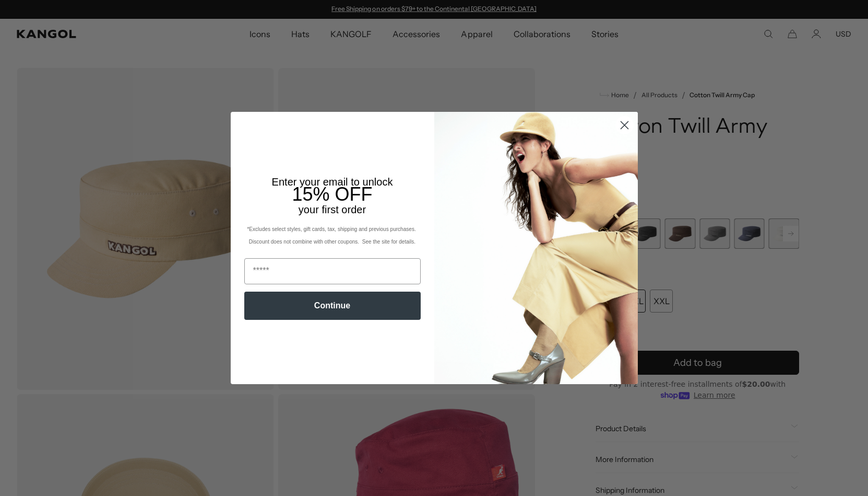  What do you see at coordinates (333, 182) in the screenshot?
I see `span: Enter your email to unlock` at bounding box center [333, 182].